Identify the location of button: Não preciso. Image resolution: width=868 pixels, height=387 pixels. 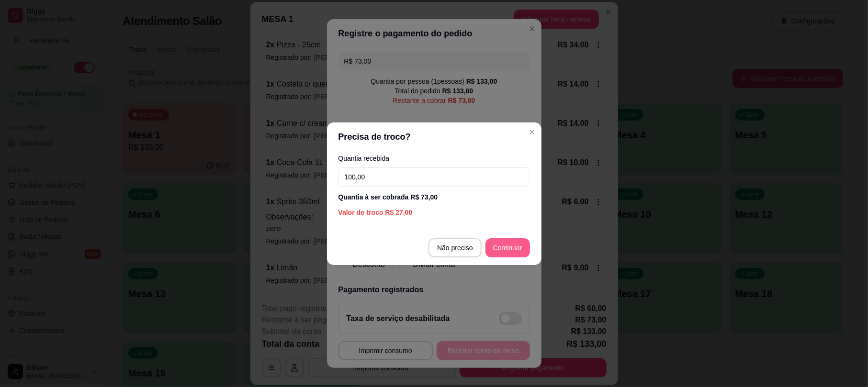
(455, 248).